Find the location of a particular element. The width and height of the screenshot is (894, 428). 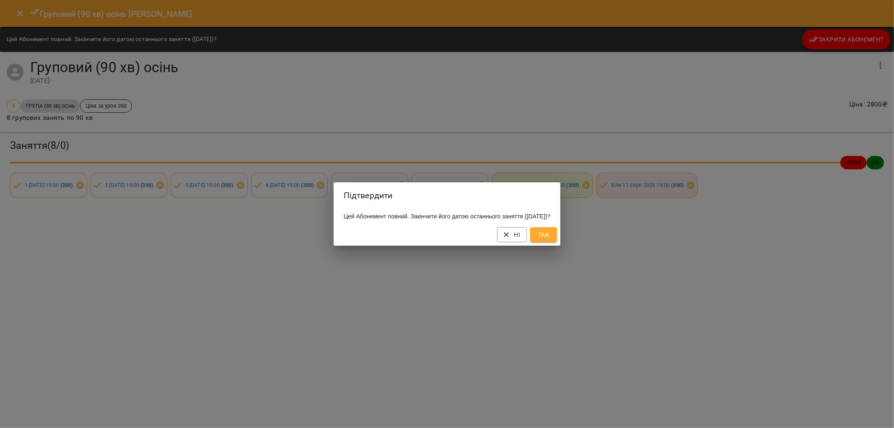

button: Ні is located at coordinates (512, 235).